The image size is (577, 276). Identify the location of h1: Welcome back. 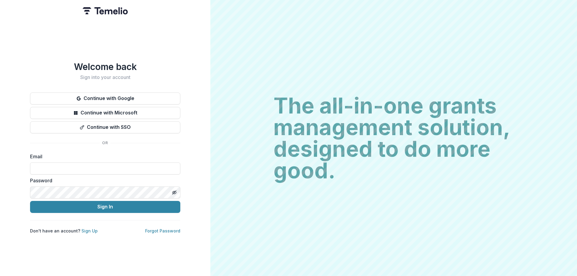
(105, 67).